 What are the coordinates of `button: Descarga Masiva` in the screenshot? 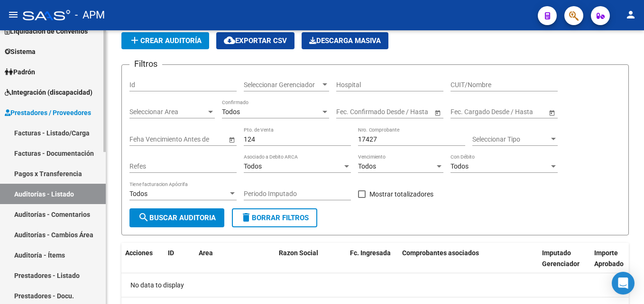 It's located at (345, 40).